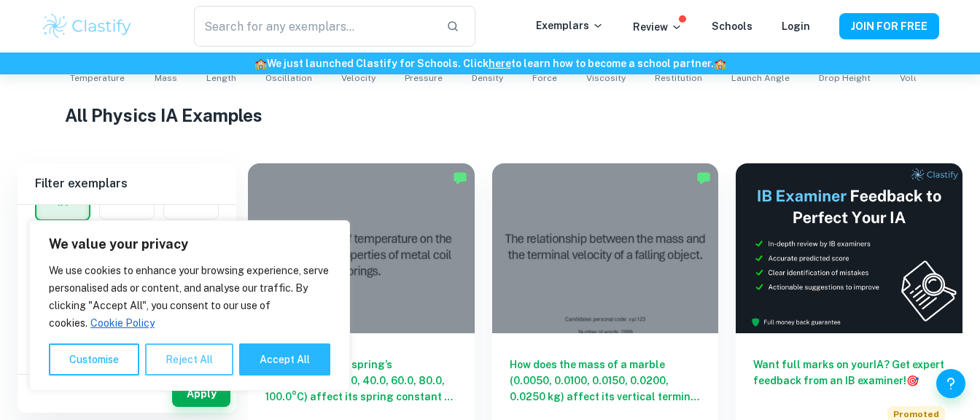 The width and height of the screenshot is (980, 420). I want to click on button: Reject All, so click(189, 359).